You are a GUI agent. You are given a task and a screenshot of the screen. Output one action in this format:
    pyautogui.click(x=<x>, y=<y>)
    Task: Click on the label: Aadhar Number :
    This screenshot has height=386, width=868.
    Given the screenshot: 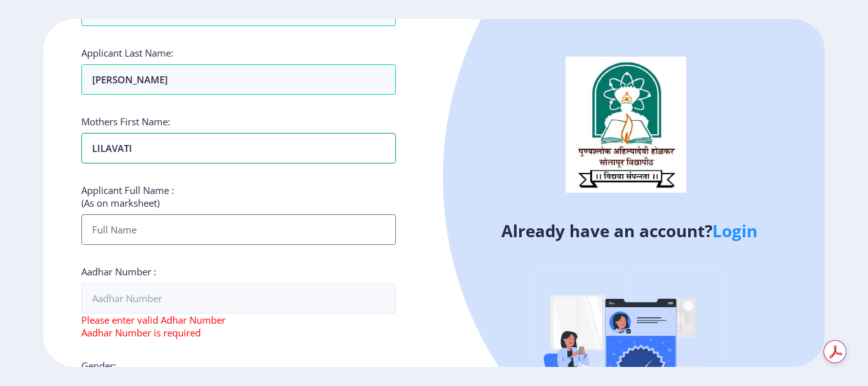 What is the action you would take?
    pyautogui.click(x=119, y=272)
    